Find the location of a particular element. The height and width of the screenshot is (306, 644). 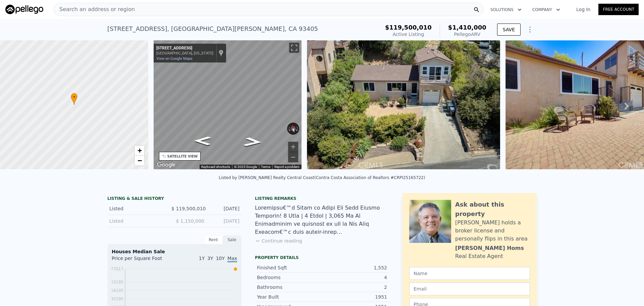

div: Price per Square Foot is located at coordinates (143, 260).